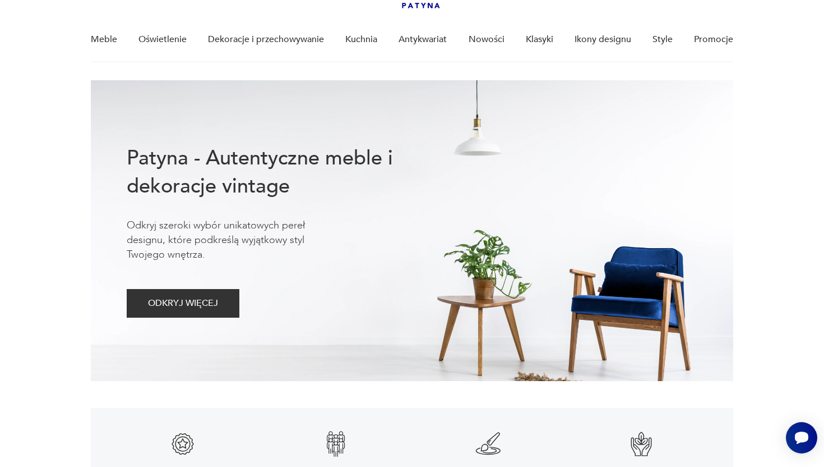 The height and width of the screenshot is (467, 824). I want to click on a: Meble, so click(104, 39).